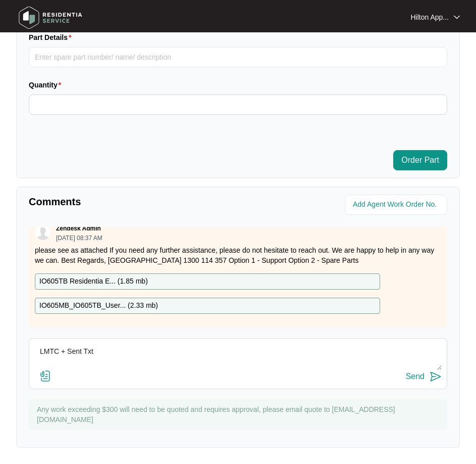 The image size is (476, 464). Describe the element at coordinates (415, 376) in the screenshot. I see `div: Send` at that location.